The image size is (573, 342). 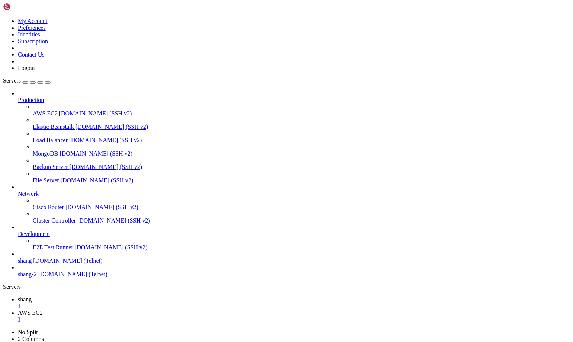 I want to click on a: Identities, so click(x=29, y=34).